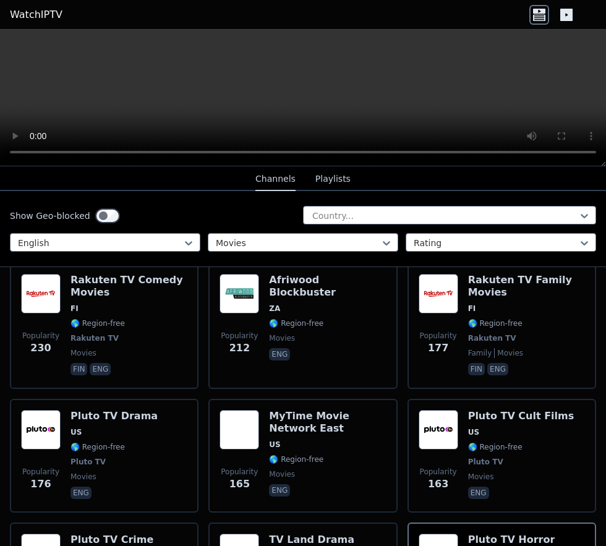  I want to click on img: Afriwood Blockbuster, so click(239, 294).